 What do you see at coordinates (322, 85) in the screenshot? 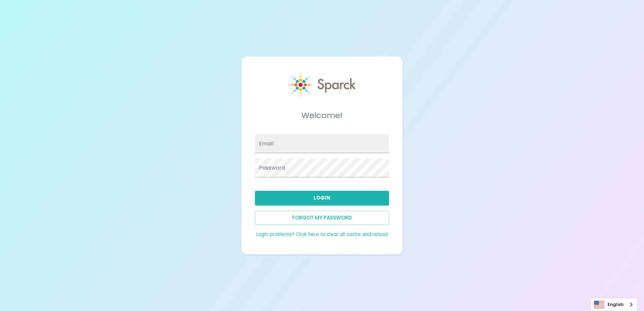
I see `img: Sparck logo` at bounding box center [322, 85].